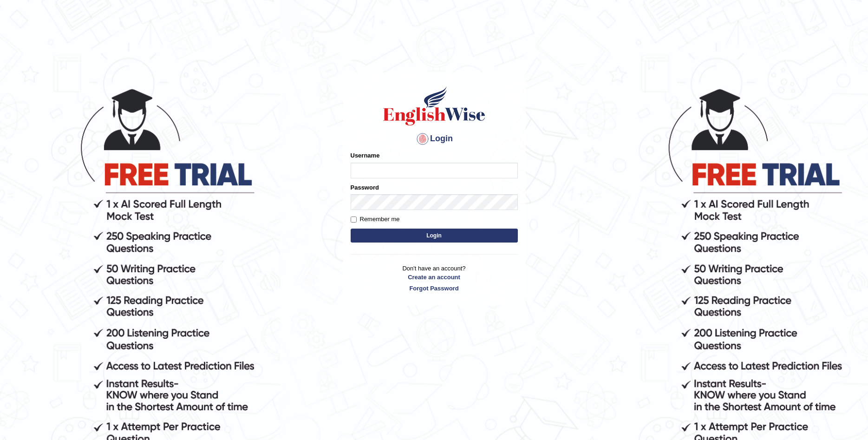 The width and height of the screenshot is (868, 440). Describe the element at coordinates (434, 277) in the screenshot. I see `a: Create an account` at that location.